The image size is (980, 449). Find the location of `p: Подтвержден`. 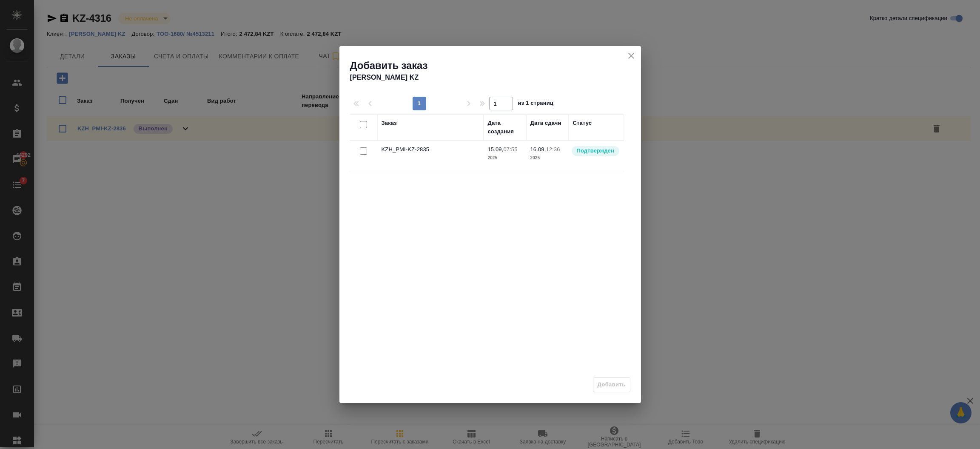

p: Подтвержден is located at coordinates (596, 150).